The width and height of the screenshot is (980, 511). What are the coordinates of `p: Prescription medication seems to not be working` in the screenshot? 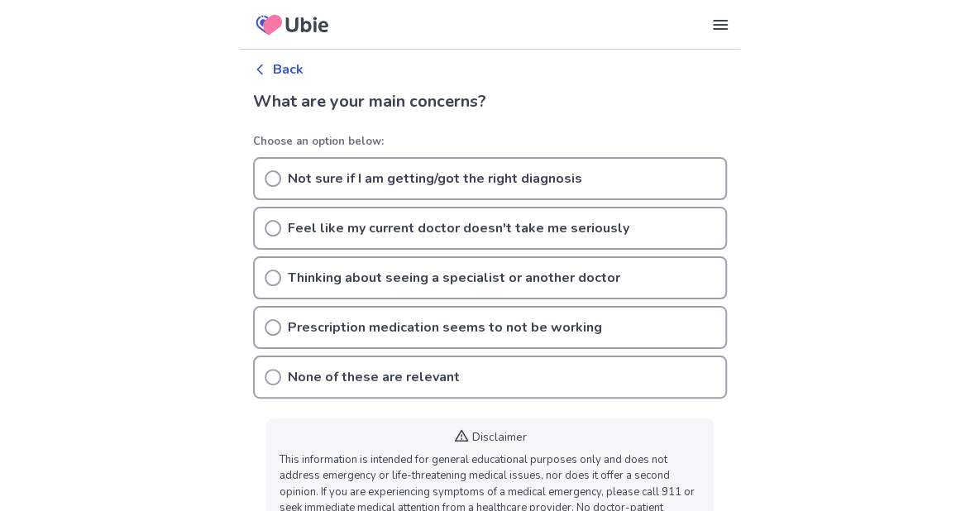 It's located at (444, 327).